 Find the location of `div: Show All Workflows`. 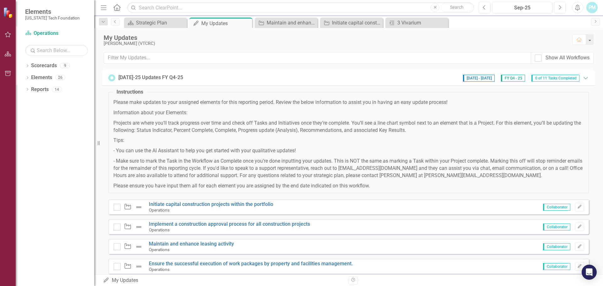

div: Show All Workflows is located at coordinates (568, 58).